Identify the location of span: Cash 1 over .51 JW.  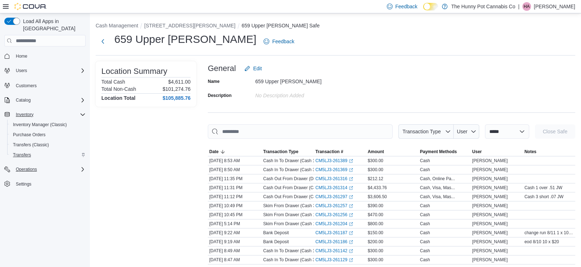
(544, 187).